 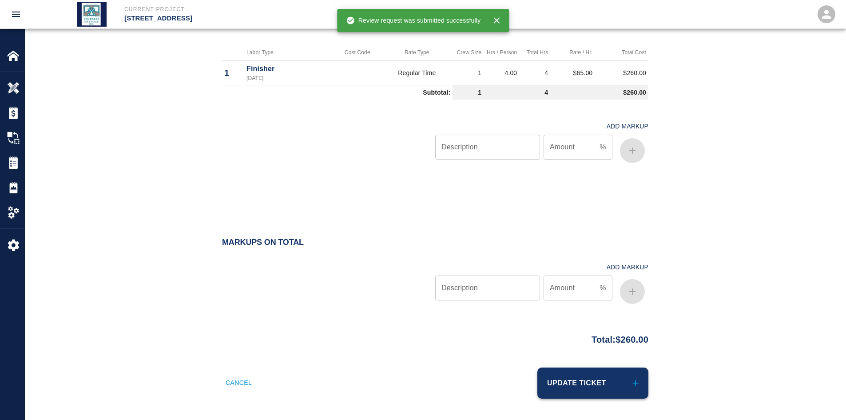 I want to click on h2: Markups on Total, so click(x=435, y=243).